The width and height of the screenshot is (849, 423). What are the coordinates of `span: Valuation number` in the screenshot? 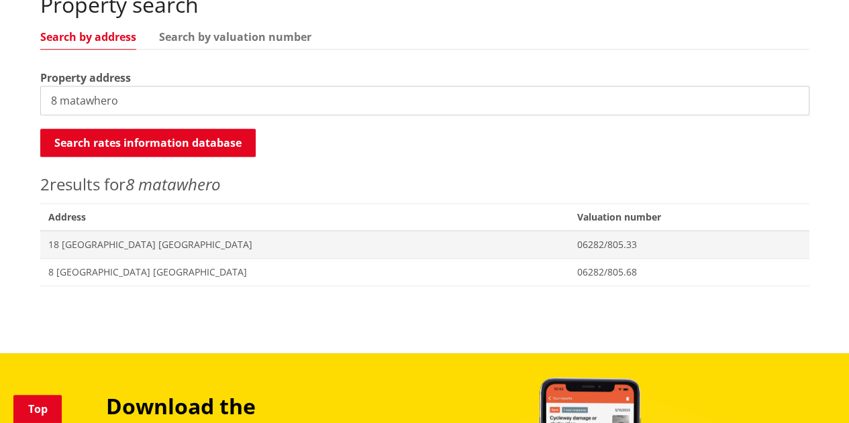 It's located at (689, 217).